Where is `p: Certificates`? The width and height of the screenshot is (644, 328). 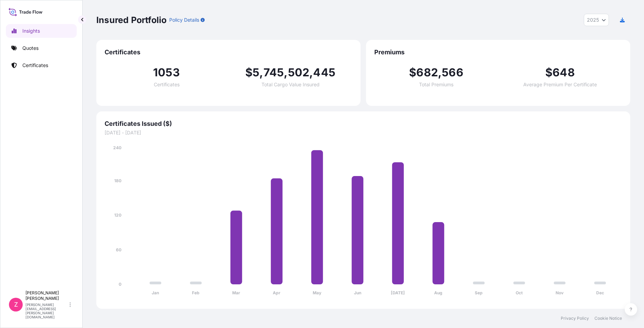
p: Certificates is located at coordinates (35, 65).